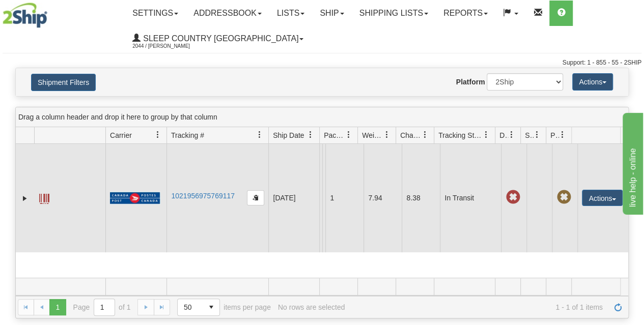 This screenshot has width=644, height=325. I want to click on span: Shipment Issues, so click(529, 135).